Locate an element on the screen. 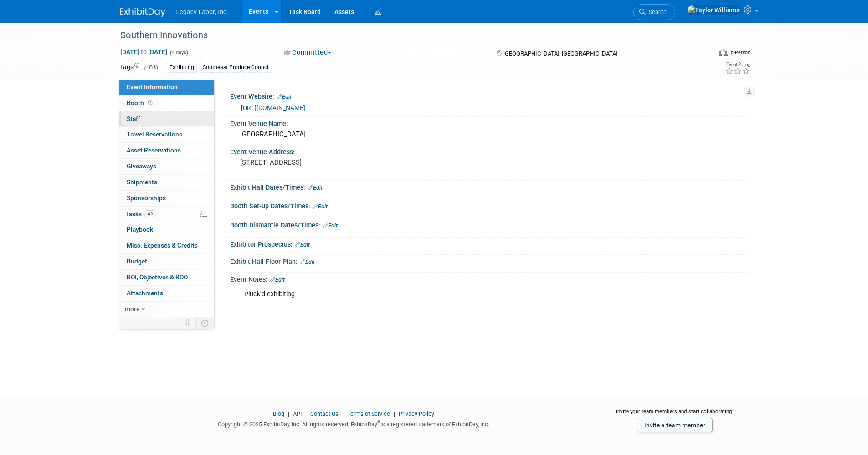  span: Attachments is located at coordinates (145, 293).